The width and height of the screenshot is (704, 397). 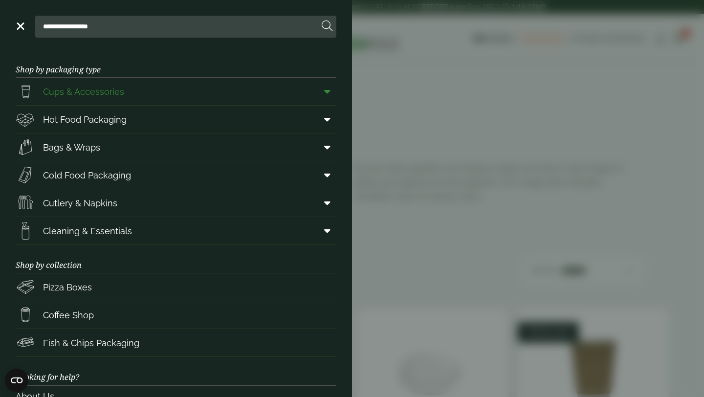 What do you see at coordinates (176, 203) in the screenshot?
I see `a: Cutlery & Napkins` at bounding box center [176, 203].